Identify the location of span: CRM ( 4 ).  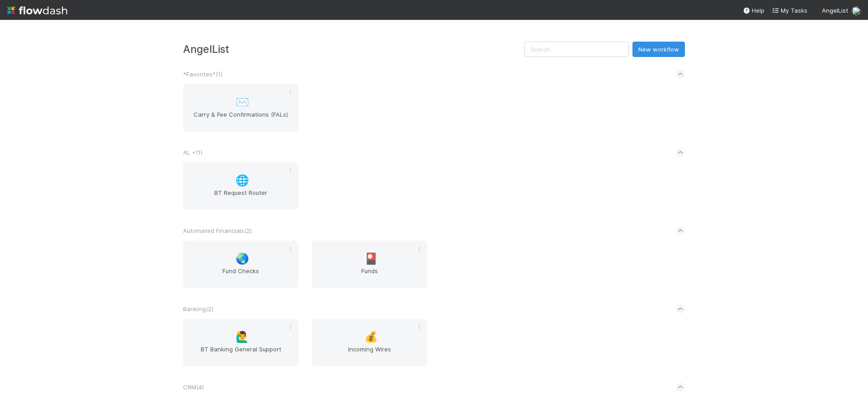
(193, 387).